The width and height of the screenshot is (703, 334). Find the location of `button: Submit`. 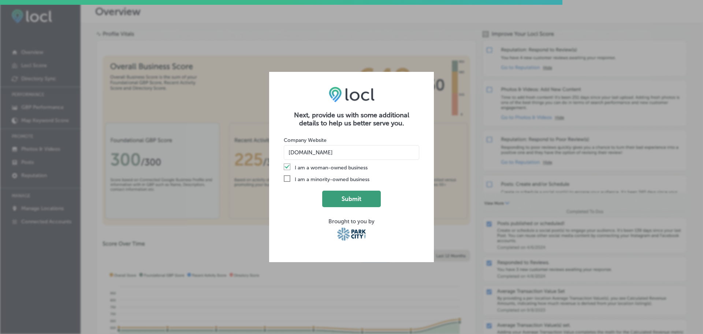

button: Submit is located at coordinates (352, 199).